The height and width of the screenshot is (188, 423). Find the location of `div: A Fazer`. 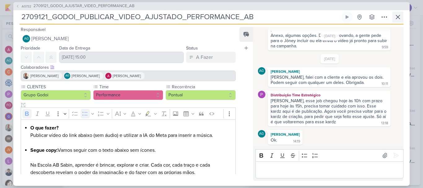

div: A Fazer is located at coordinates (204, 57).